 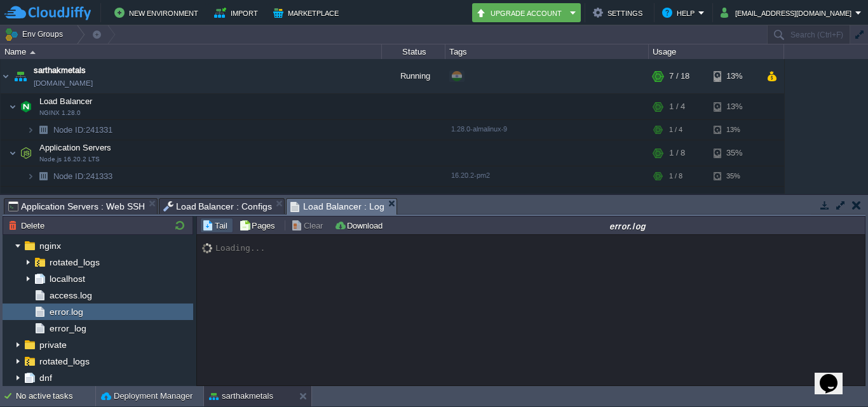 What do you see at coordinates (414, 51) in the screenshot?
I see `div: Status` at bounding box center [414, 51].